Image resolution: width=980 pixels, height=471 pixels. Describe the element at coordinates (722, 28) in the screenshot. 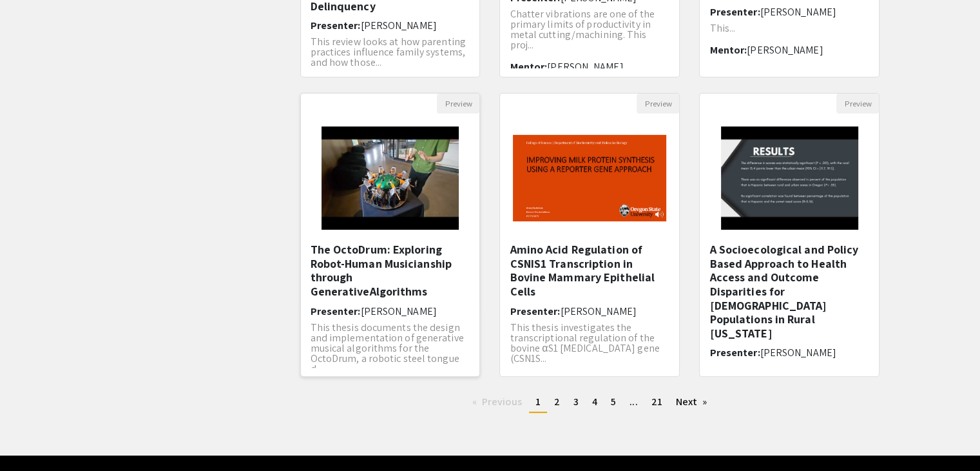

I see `span: This...` at that location.